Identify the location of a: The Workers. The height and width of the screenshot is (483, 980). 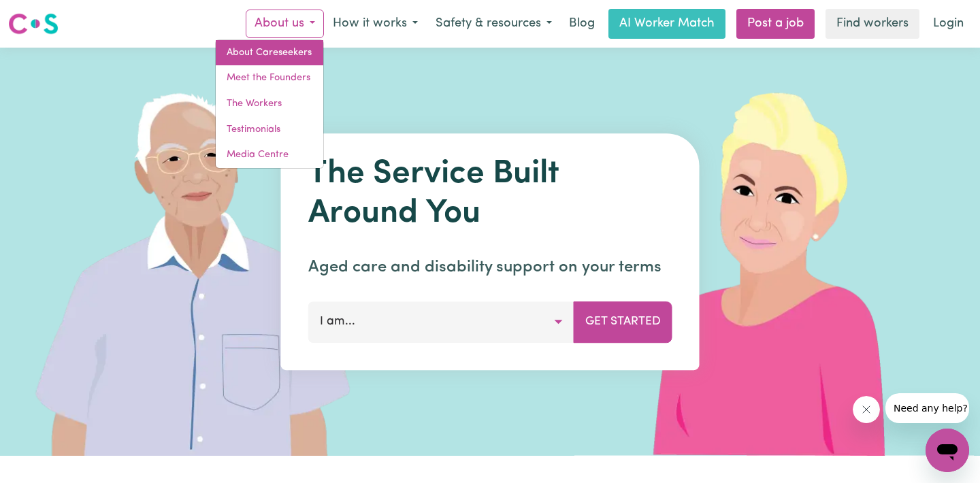
(270, 104).